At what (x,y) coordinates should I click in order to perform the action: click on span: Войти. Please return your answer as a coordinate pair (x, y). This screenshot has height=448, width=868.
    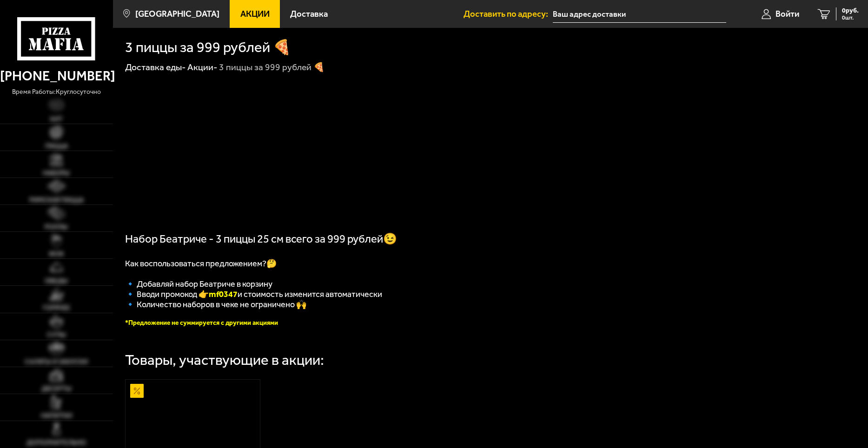
    Looking at the image, I should click on (787, 14).